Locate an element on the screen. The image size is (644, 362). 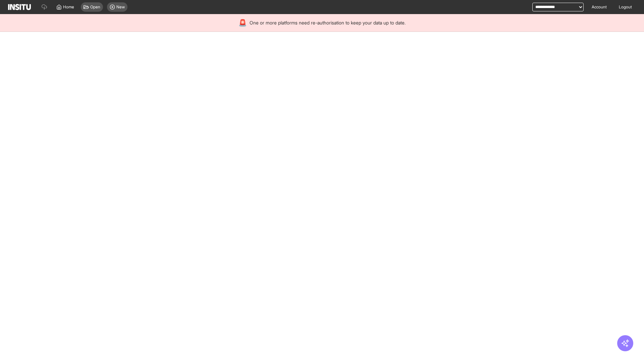
span: Home is located at coordinates (68, 7).